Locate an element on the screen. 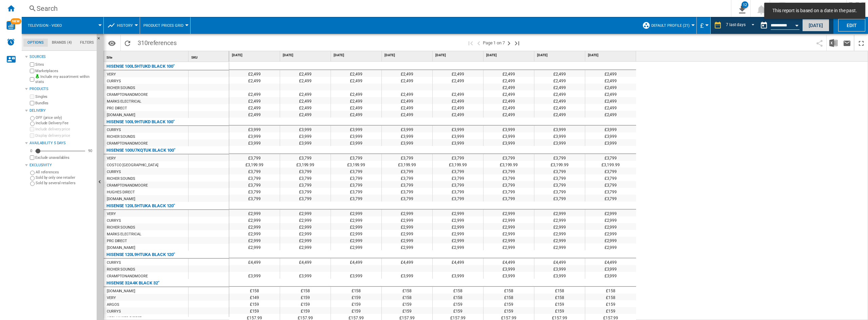 Image resolution: width=868 pixels, height=320 pixels. div: Product prices grid is located at coordinates (165, 26).